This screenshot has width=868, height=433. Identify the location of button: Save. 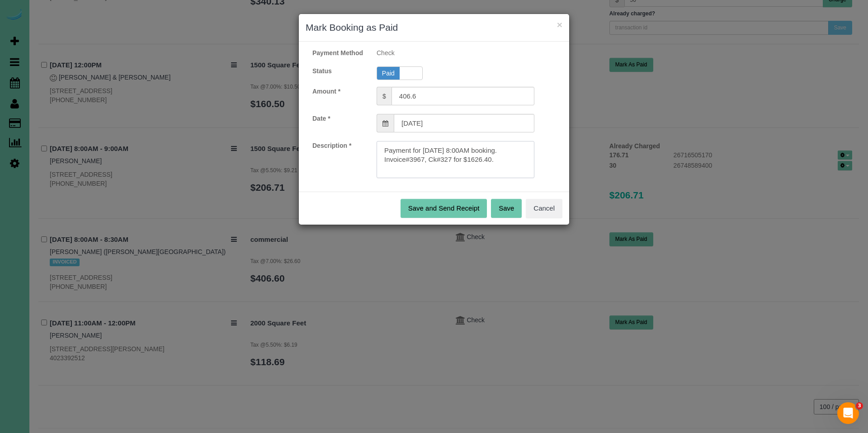
(507, 208).